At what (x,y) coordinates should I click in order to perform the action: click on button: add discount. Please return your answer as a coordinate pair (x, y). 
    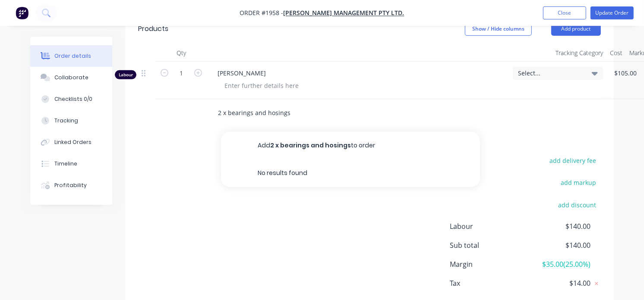
    Looking at the image, I should click on (577, 204).